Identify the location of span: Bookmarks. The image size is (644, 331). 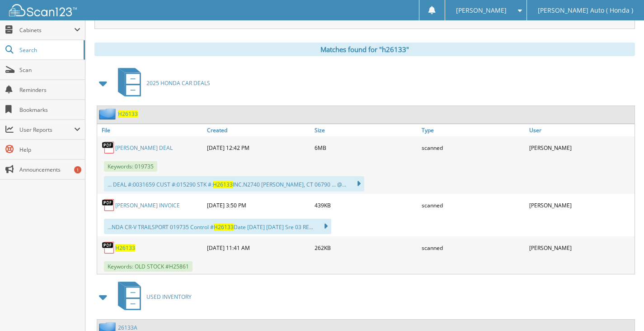
(50, 109).